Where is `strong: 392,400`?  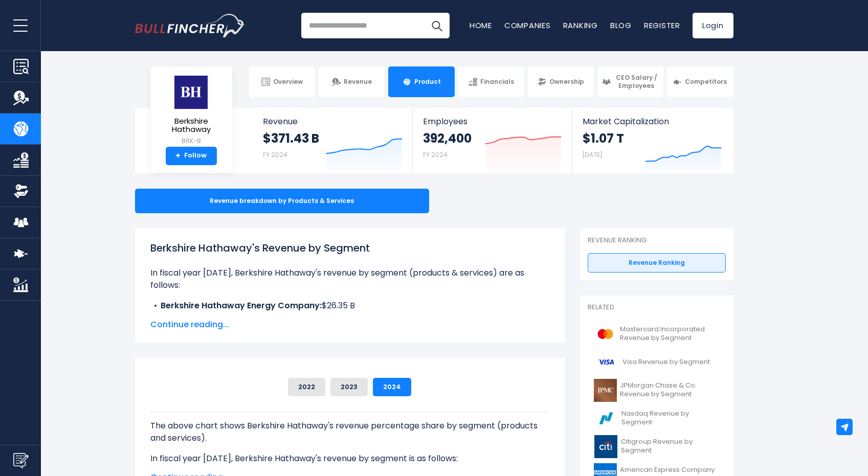
strong: 392,400 is located at coordinates (447, 139).